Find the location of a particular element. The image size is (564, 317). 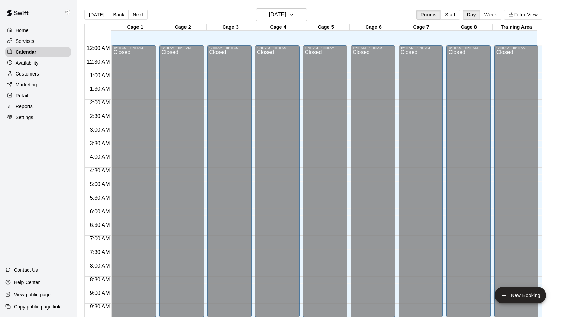

div: Reports is located at coordinates (38, 107).